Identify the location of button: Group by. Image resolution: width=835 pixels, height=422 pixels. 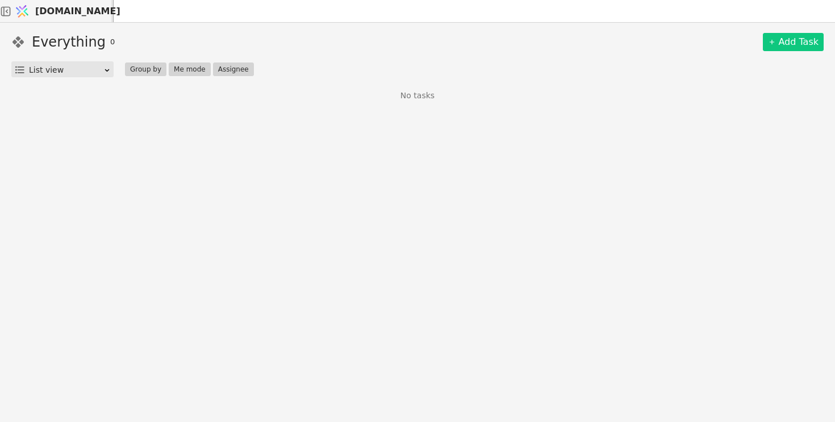
(145, 69).